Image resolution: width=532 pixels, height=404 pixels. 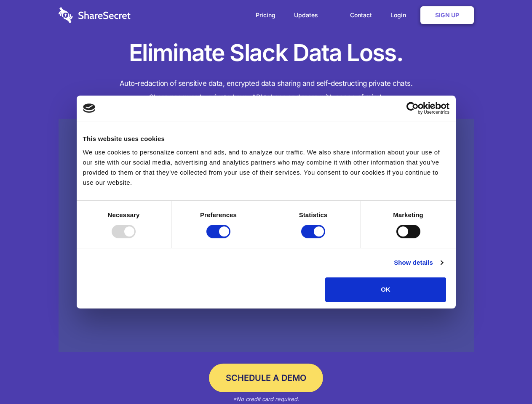 I want to click on img: logo-wordmark-white-trans-d4663122ce5f474addd5e946df7df03e33cb6a1c49d2221995e7729f52c070b2.svg, so click(x=95, y=15).